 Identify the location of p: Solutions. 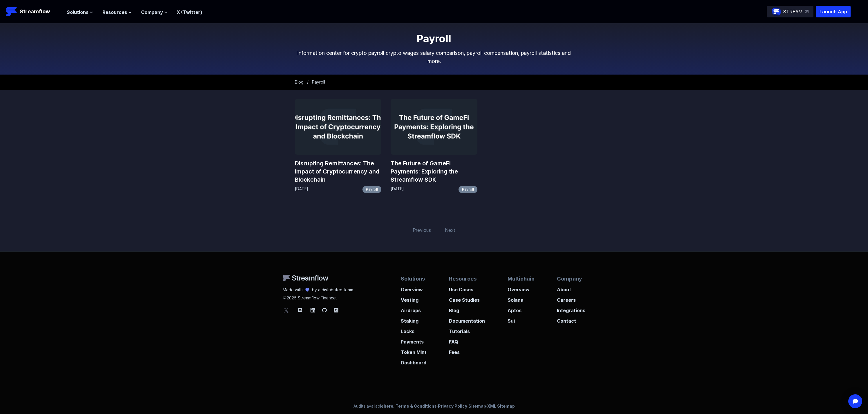
(413, 279).